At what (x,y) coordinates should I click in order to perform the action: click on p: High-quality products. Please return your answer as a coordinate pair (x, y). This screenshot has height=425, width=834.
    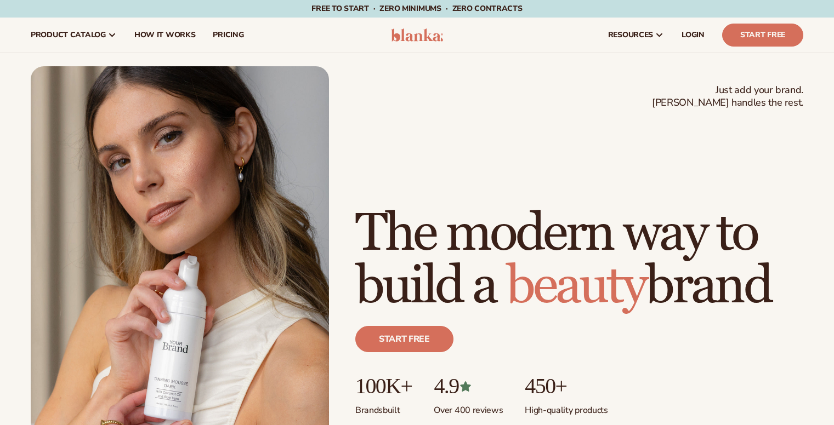
    Looking at the image, I should click on (566, 407).